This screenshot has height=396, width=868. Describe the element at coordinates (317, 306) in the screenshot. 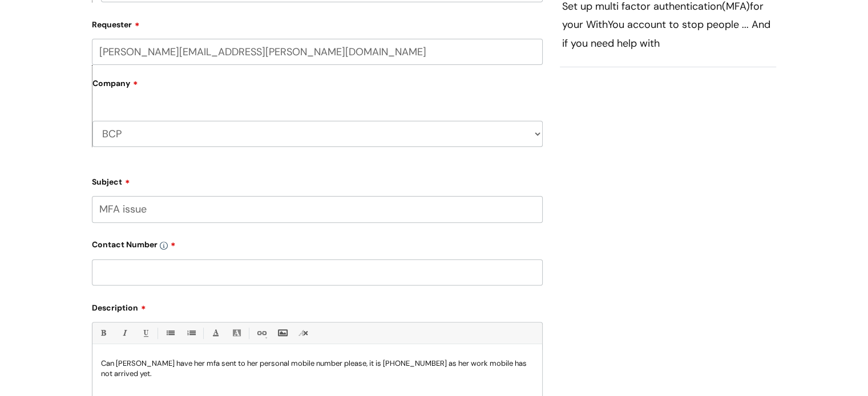

I see `label: Description` at that location.